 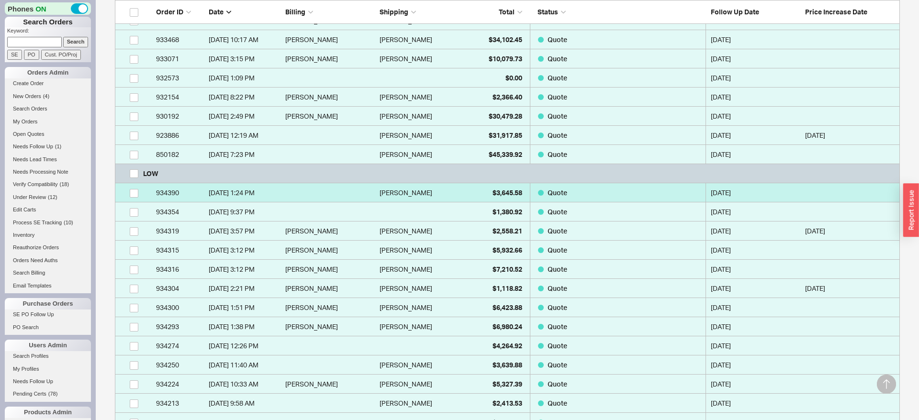 I want to click on input: Cust. PO/Proj, so click(x=61, y=55).